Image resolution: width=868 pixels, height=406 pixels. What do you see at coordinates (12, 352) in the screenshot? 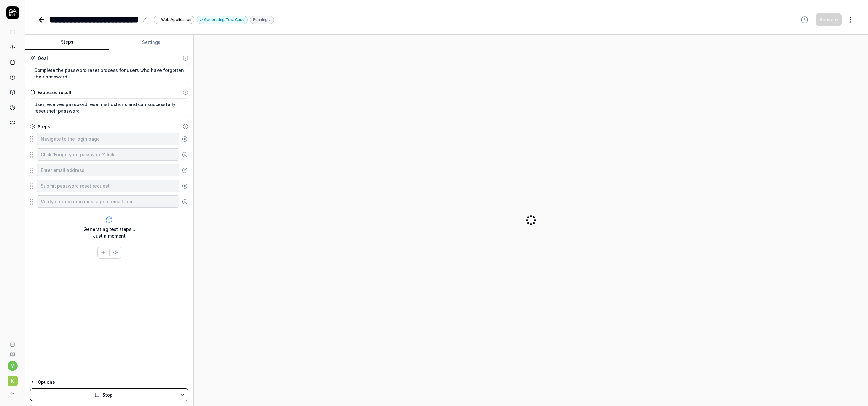
I see `a: Documentation` at bounding box center [12, 352].